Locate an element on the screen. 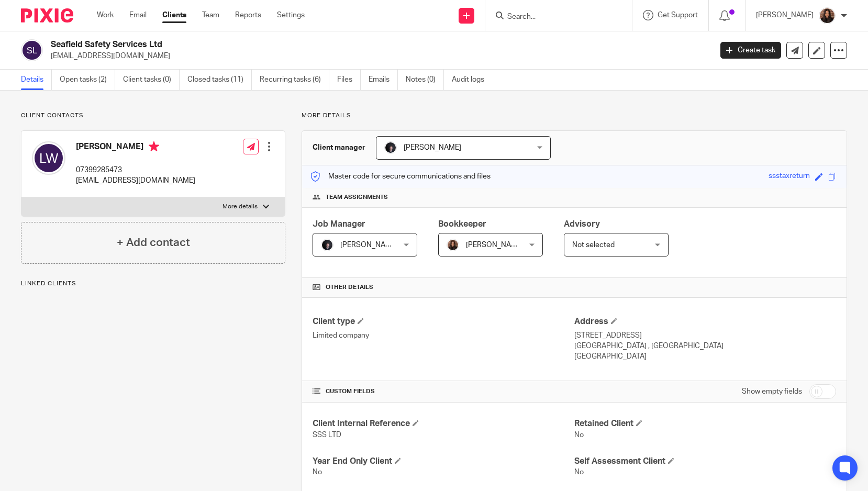  input: Search is located at coordinates (553, 17).